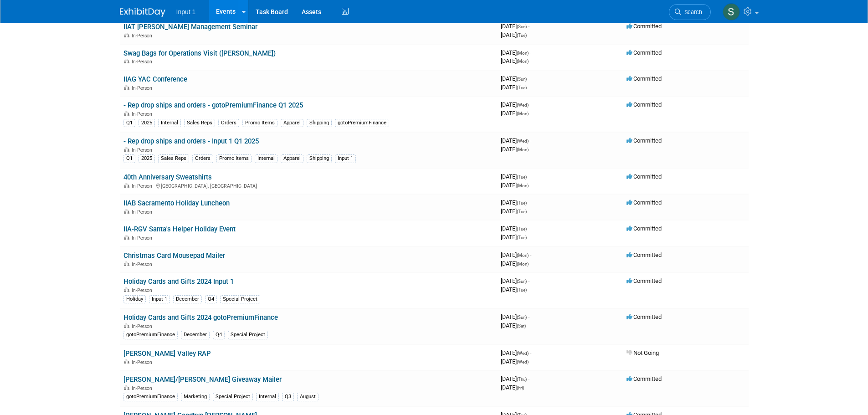  What do you see at coordinates (288, 397) in the screenshot?
I see `div: Q3` at bounding box center [288, 397].